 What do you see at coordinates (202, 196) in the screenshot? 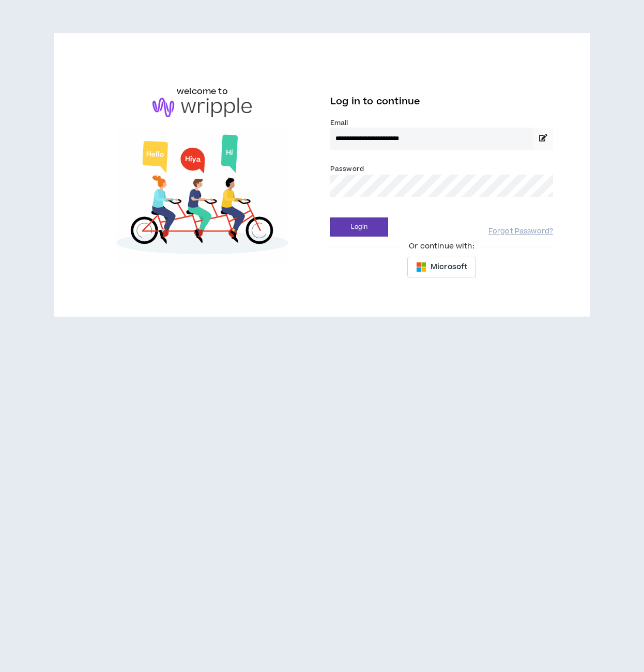
I see `img: Welcome to Wripple` at bounding box center [202, 196].